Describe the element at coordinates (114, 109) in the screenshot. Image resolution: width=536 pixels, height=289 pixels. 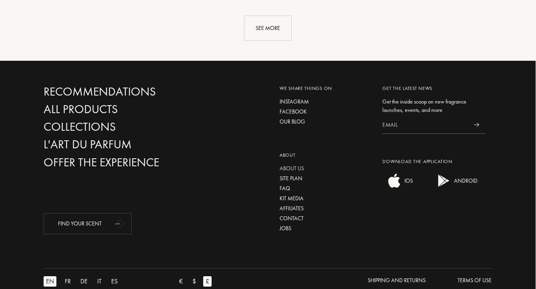
I see `a: All products` at that location.